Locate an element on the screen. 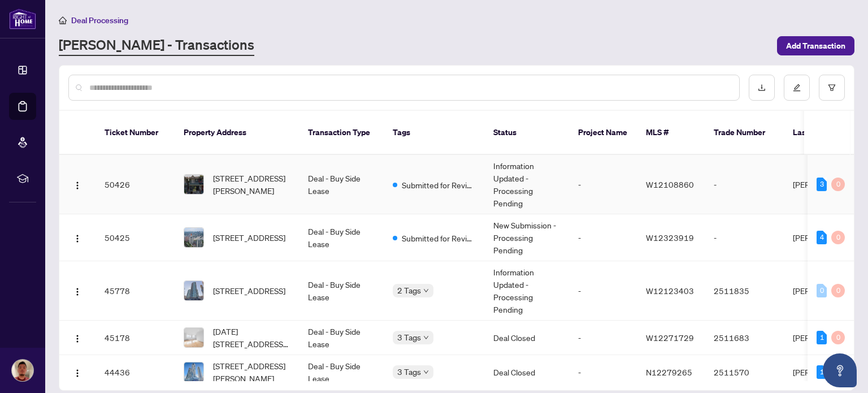  div: 3 is located at coordinates (822, 184).